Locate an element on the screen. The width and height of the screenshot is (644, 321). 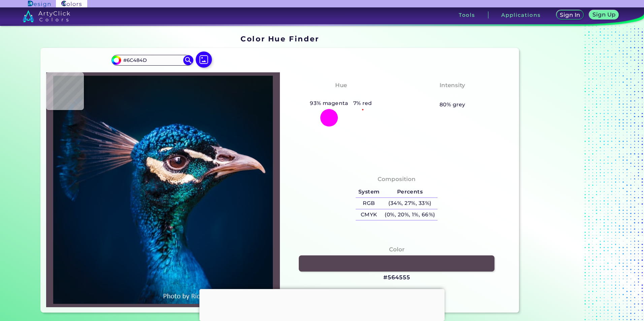
h5: 93% magenta is located at coordinates (328, 103).